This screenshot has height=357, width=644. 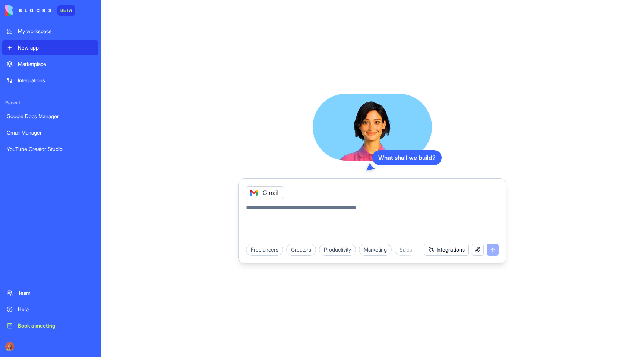 What do you see at coordinates (265, 193) in the screenshot?
I see `div: Gmail` at bounding box center [265, 193].